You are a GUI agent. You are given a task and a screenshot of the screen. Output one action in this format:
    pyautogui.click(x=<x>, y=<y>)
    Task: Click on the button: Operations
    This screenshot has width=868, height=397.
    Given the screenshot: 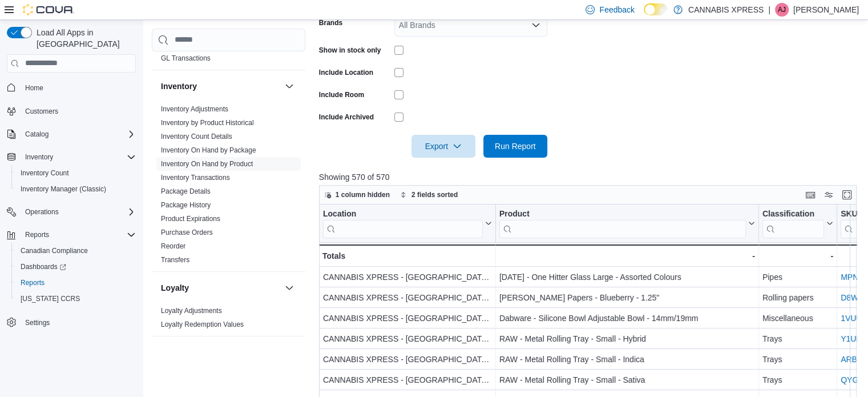 What is the action you would take?
    pyautogui.click(x=71, y=212)
    